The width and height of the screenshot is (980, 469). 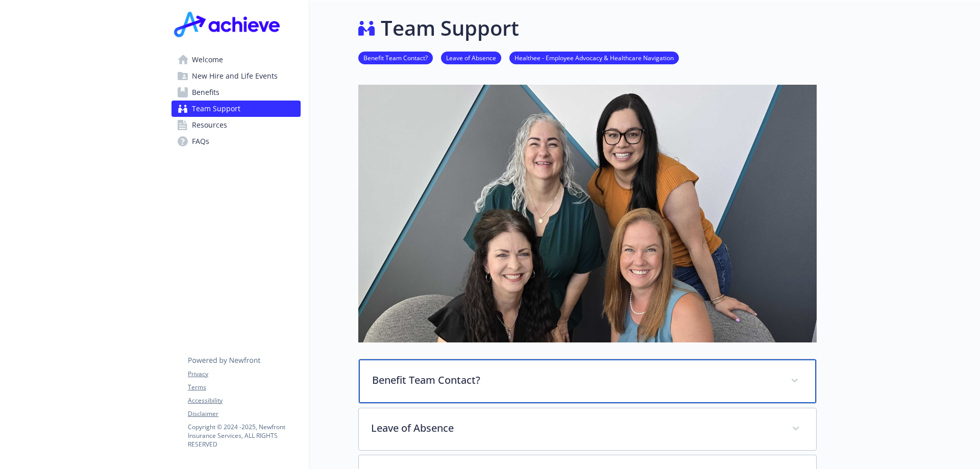 What do you see at coordinates (244, 401) in the screenshot?
I see `a: Accessibility` at bounding box center [244, 401].